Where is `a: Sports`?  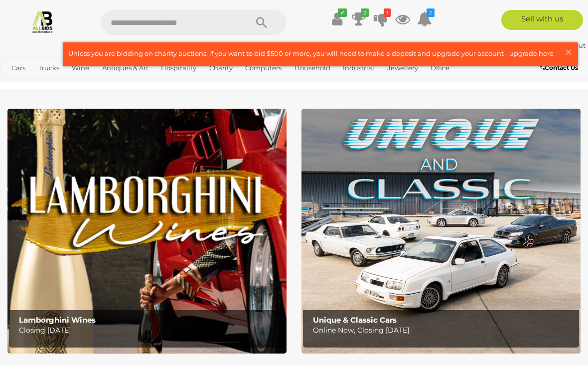
a: Sports is located at coordinates (22, 84).